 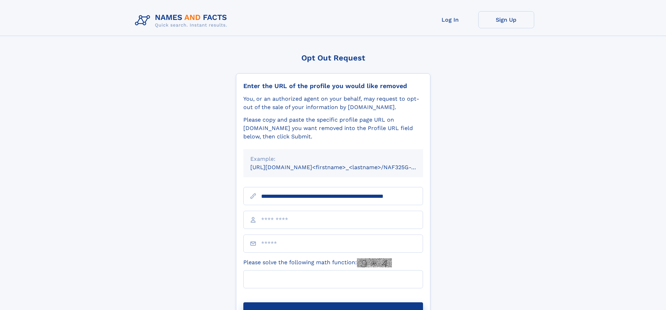 What do you see at coordinates (333, 159) in the screenshot?
I see `div: Example:` at bounding box center [333, 159].